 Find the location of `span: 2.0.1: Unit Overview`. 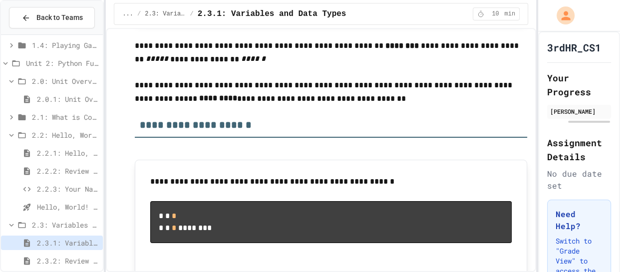

span: 2.0.1: Unit Overview is located at coordinates (68, 99).